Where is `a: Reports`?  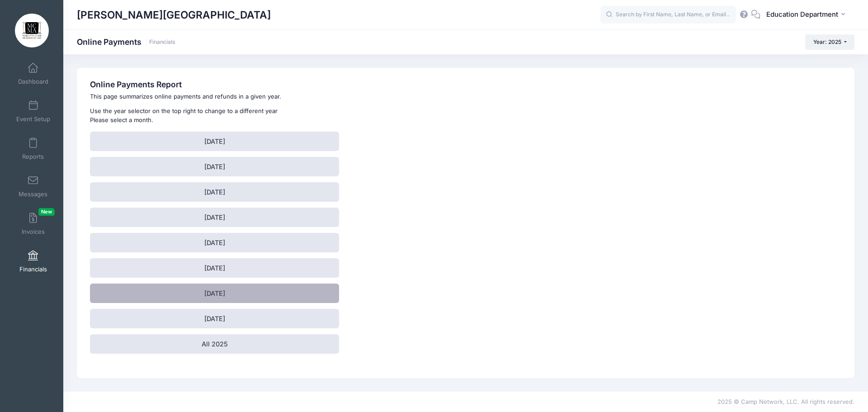
a: Reports is located at coordinates (33, 149).